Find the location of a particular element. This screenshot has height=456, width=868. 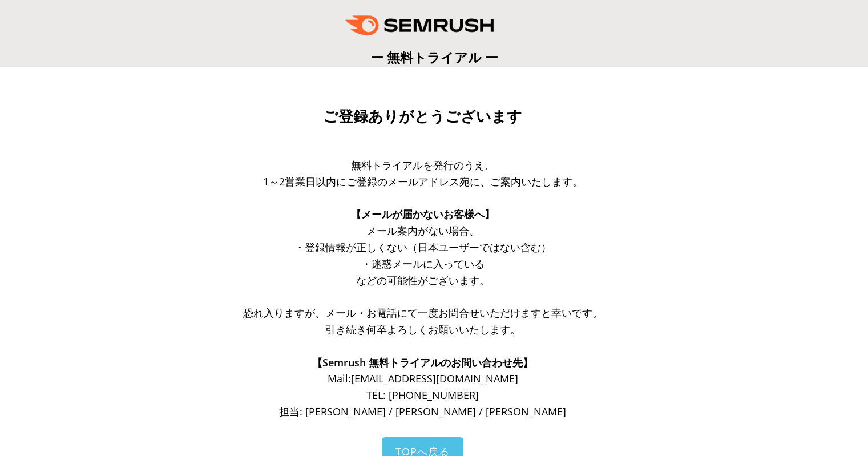

span: 引き続き何卒よろしくお願いいたします。 is located at coordinates (423, 329).